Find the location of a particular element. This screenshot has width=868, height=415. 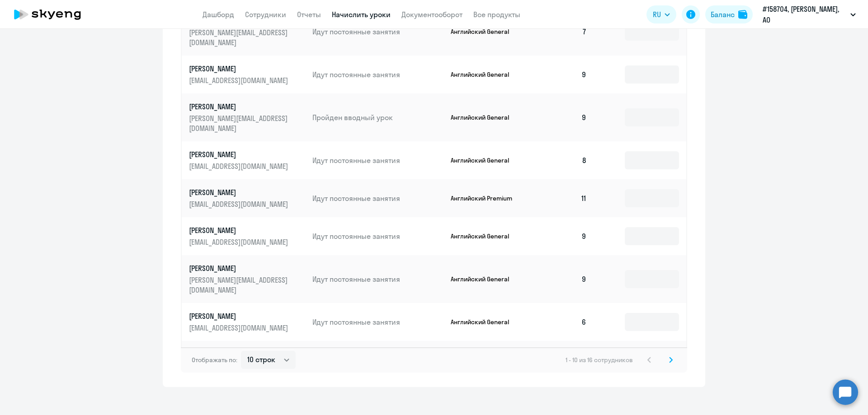

td: 6 is located at coordinates (563, 322).